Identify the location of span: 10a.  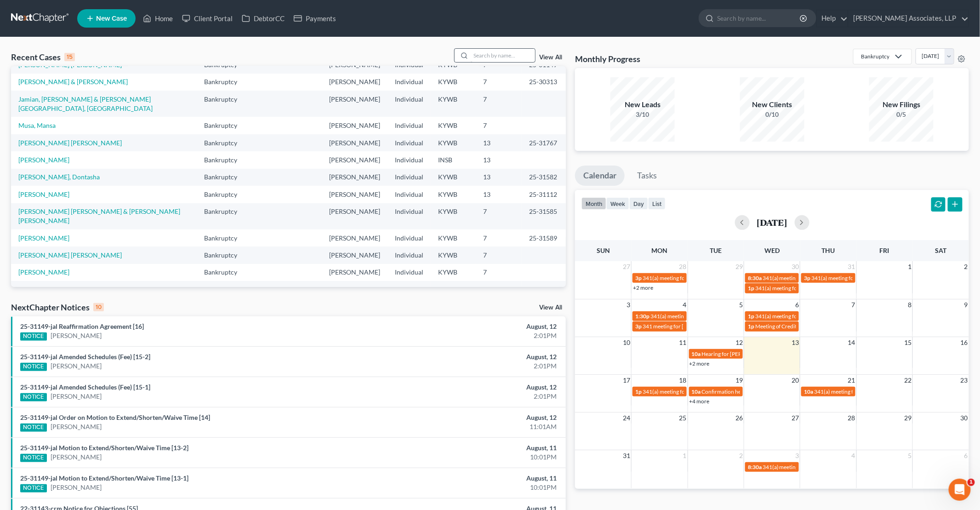
(808, 391).